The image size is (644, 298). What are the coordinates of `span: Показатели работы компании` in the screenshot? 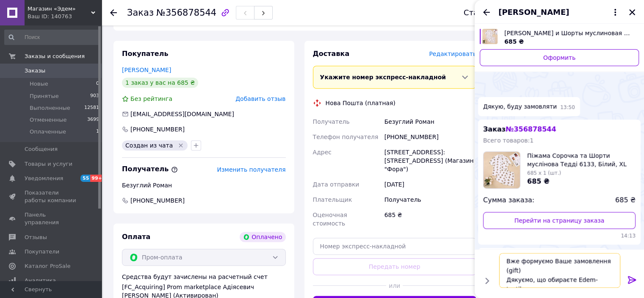 It's located at (51, 196).